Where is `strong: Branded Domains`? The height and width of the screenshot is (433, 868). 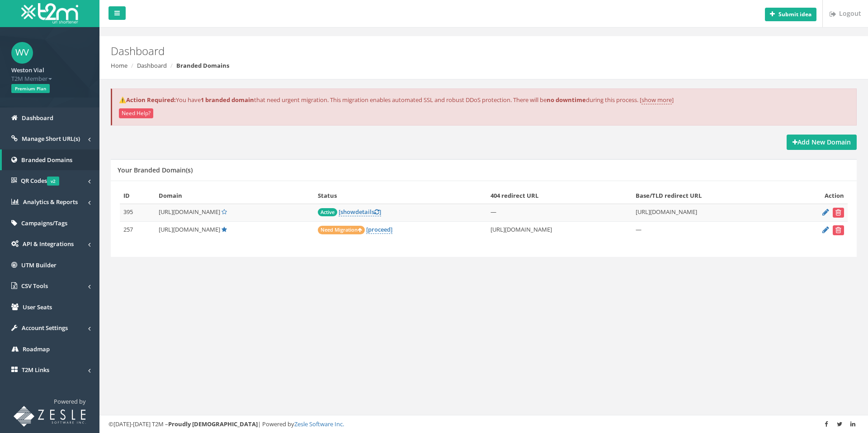
strong: Branded Domains is located at coordinates (203, 66).